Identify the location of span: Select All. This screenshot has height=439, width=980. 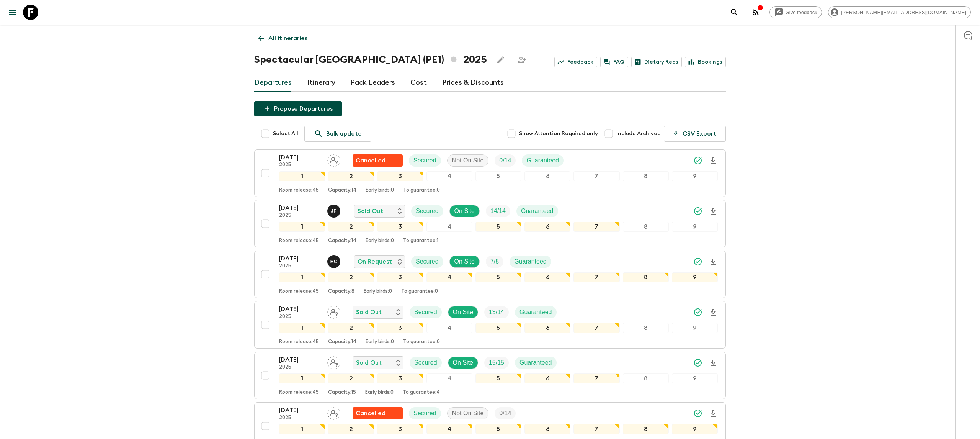
(286, 134).